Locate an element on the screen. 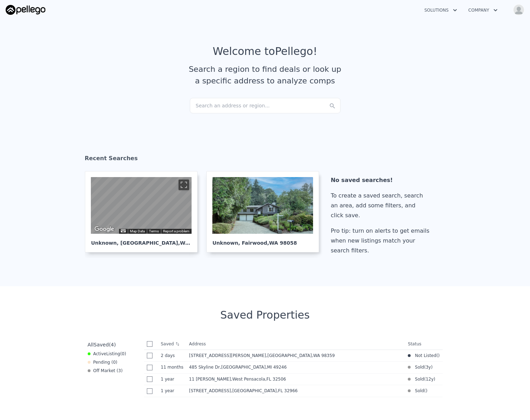  div: Street View is located at coordinates (141, 205).